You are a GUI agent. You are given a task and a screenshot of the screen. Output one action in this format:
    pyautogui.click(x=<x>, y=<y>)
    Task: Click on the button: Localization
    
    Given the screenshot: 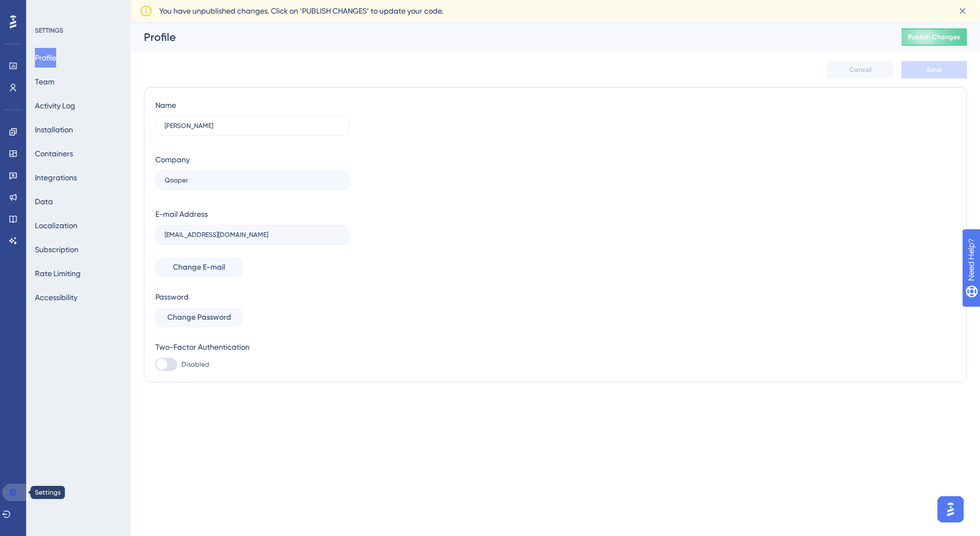 What is the action you would take?
    pyautogui.click(x=56, y=226)
    